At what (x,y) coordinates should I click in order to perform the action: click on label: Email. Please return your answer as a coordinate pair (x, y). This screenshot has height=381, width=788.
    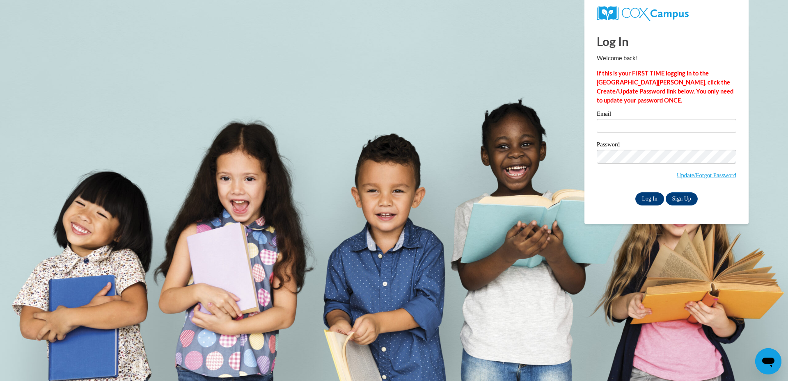
    Looking at the image, I should click on (667, 115).